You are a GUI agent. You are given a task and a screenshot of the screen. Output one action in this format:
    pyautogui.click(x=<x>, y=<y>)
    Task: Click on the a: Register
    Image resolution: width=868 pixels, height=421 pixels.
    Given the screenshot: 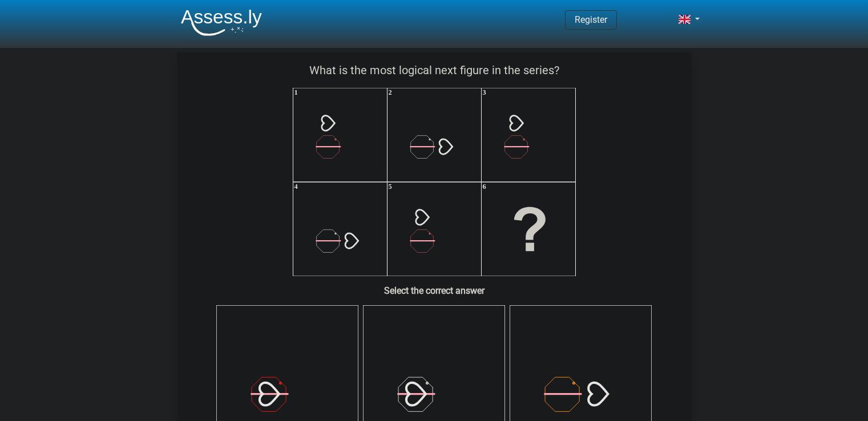 What is the action you would take?
    pyautogui.click(x=591, y=19)
    